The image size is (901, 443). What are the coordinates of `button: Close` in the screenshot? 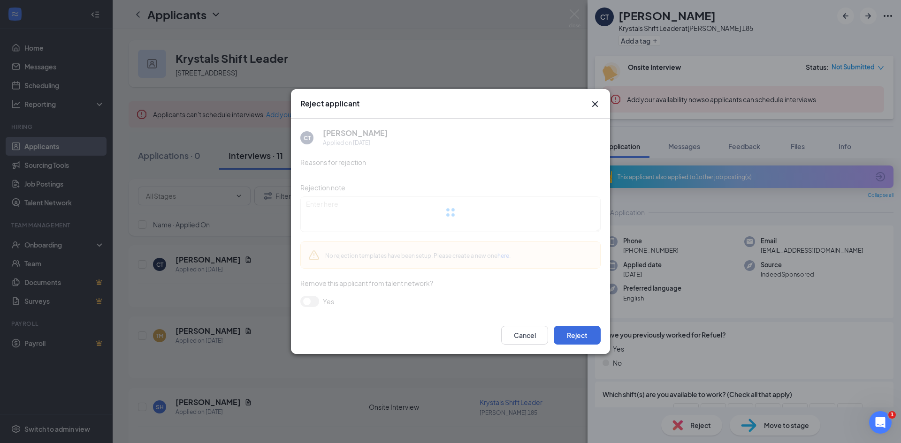 It's located at (595, 104).